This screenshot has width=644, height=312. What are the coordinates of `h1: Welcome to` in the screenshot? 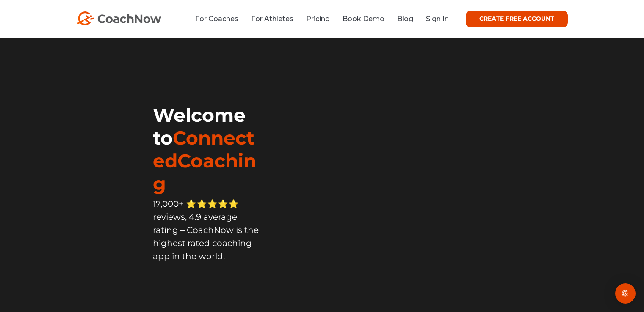 It's located at (207, 149).